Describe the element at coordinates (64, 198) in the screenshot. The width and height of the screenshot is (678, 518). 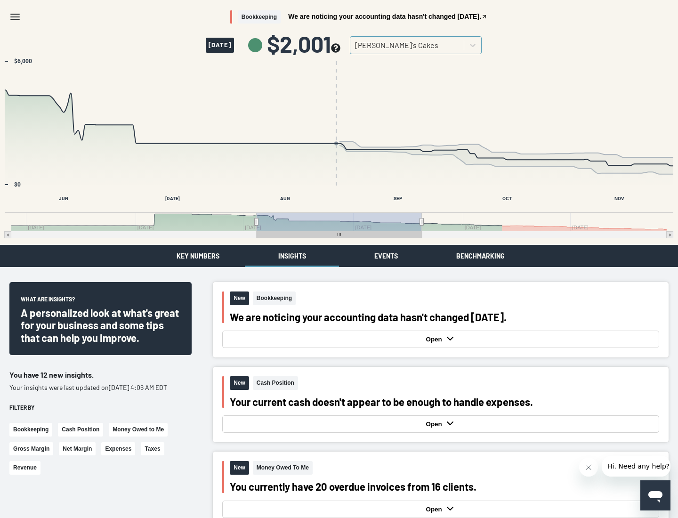
I see `text: JUN` at that location.